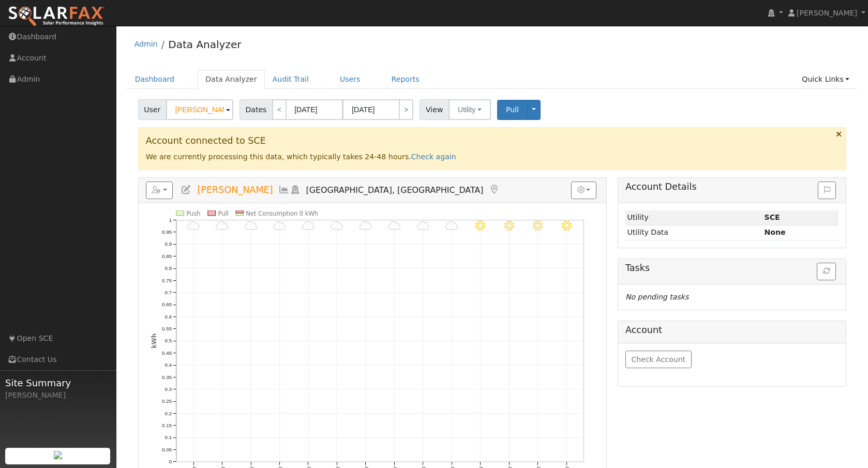 This screenshot has width=868, height=468. I want to click on button: Utility, so click(469, 110).